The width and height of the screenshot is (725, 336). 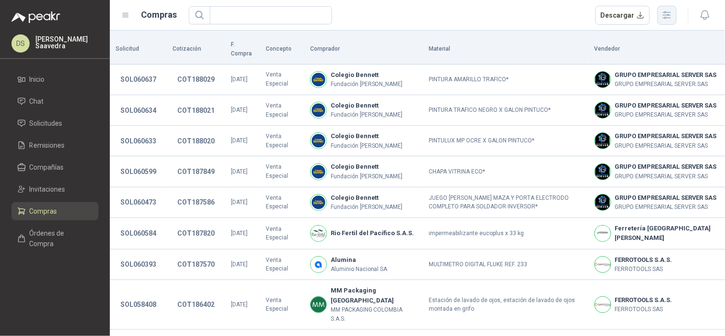 I want to click on td: impermeabilizante eucoplus x 33 kg, so click(x=506, y=234).